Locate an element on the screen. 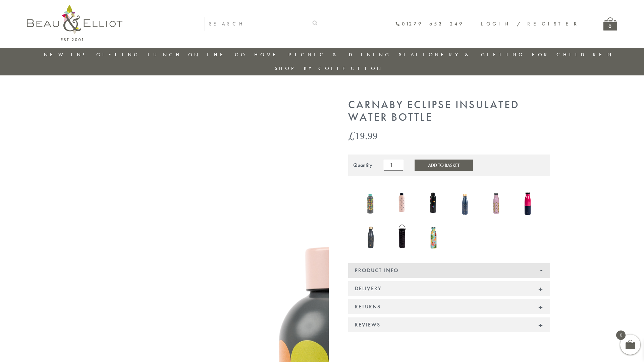 The image size is (644, 362). a: Home is located at coordinates (268, 55).